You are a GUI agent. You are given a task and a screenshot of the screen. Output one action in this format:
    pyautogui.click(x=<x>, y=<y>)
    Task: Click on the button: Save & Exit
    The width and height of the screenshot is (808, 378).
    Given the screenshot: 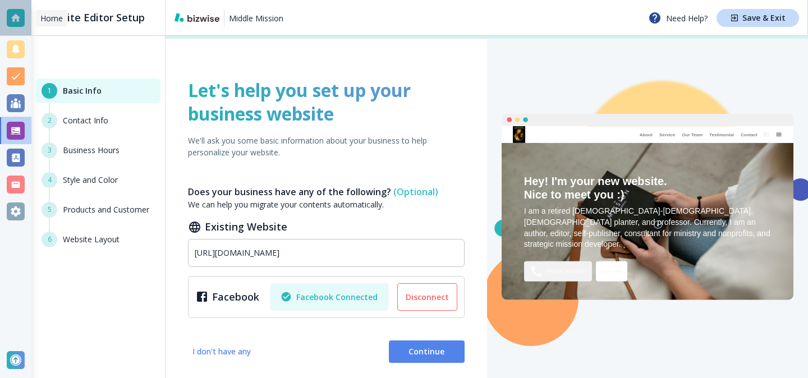 What is the action you would take?
    pyautogui.click(x=758, y=18)
    